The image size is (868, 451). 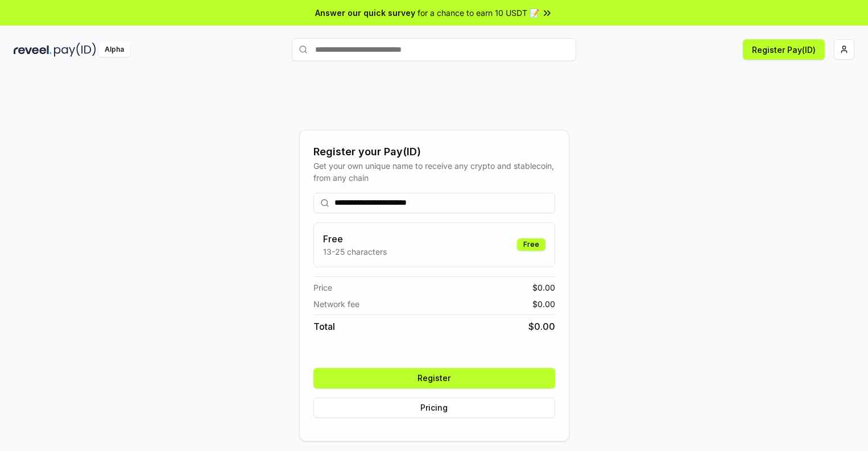 What do you see at coordinates (434, 378) in the screenshot?
I see `button: Register` at bounding box center [434, 378].